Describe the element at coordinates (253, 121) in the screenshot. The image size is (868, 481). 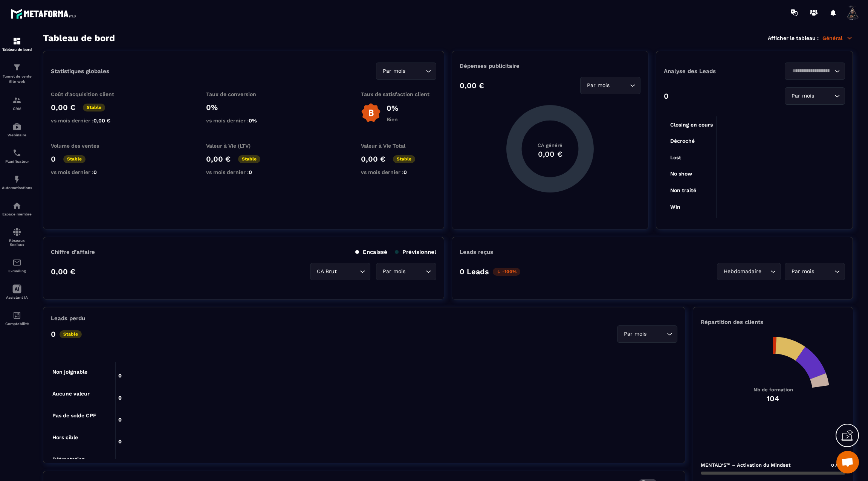
I see `span: 0%` at that location.